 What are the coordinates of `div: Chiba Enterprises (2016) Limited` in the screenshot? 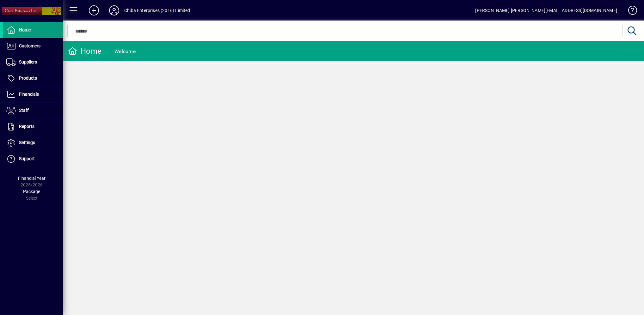 It's located at (157, 10).